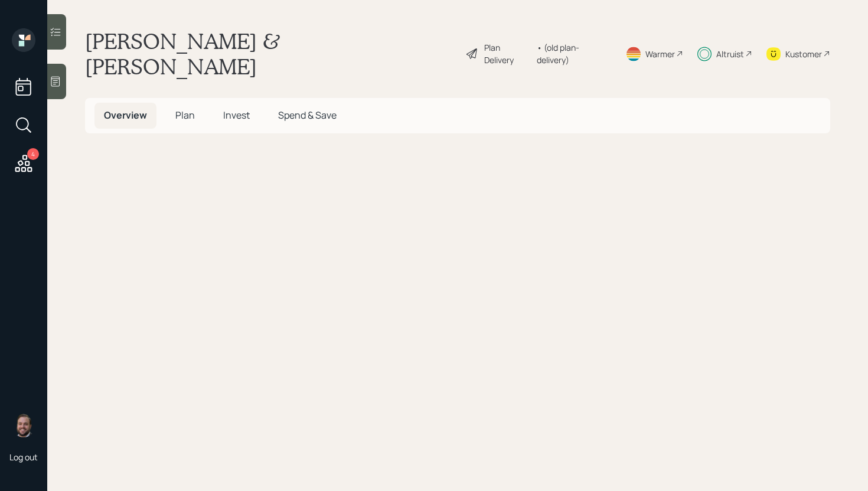 This screenshot has width=868, height=491. What do you see at coordinates (730, 54) in the screenshot?
I see `div: Altruist` at bounding box center [730, 54].